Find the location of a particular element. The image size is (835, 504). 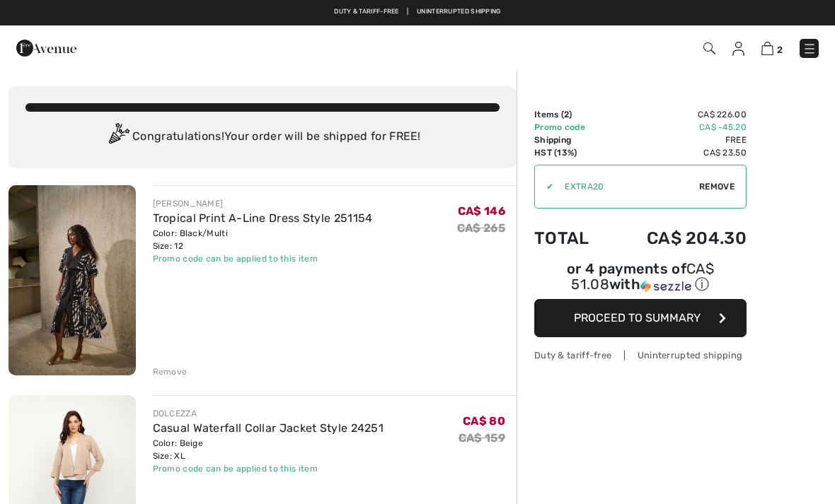

td: CA$ 23.50 is located at coordinates (678, 153).